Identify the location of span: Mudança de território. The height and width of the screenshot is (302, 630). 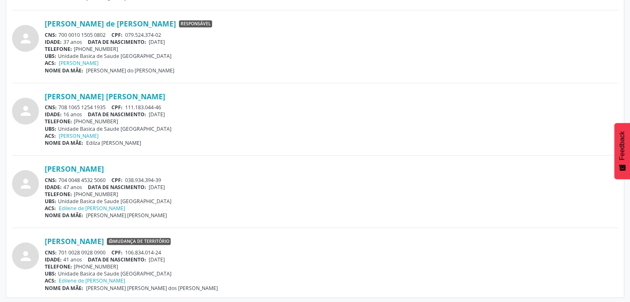
(139, 242).